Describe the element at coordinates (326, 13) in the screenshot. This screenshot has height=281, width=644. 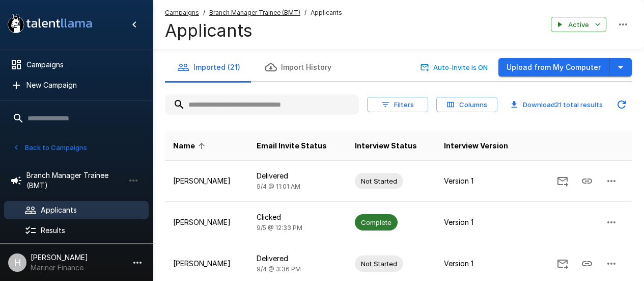
I see `span: Applicants` at that location.